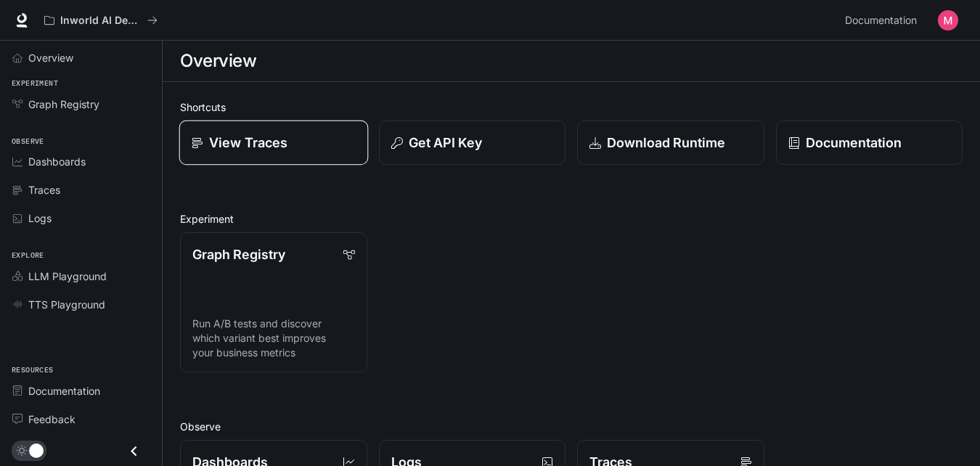 This screenshot has height=466, width=980. What do you see at coordinates (274, 143) in the screenshot?
I see `a: View Traces` at bounding box center [274, 143].